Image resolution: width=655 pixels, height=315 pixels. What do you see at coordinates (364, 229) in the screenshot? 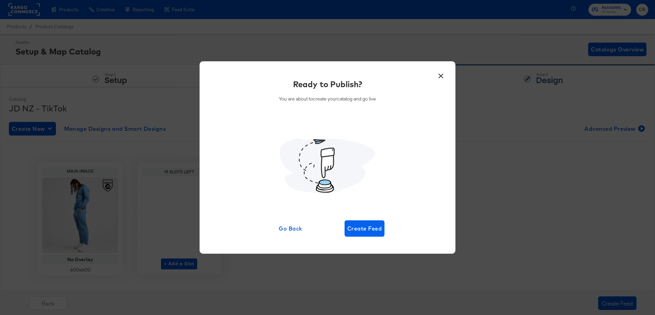
I see `span: Create Feed` at bounding box center [364, 229].